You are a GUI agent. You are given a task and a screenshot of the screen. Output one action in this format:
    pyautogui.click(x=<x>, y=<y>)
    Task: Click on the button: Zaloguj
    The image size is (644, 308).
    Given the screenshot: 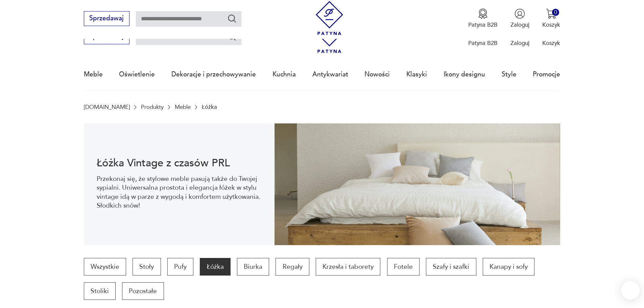 What is the action you would take?
    pyautogui.click(x=520, y=19)
    